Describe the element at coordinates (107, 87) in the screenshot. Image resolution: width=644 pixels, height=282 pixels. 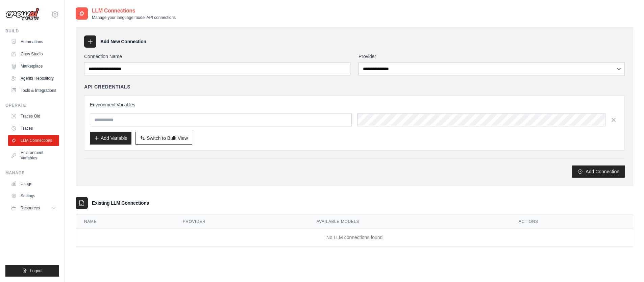
I see `h4: API Credentials` at that location.